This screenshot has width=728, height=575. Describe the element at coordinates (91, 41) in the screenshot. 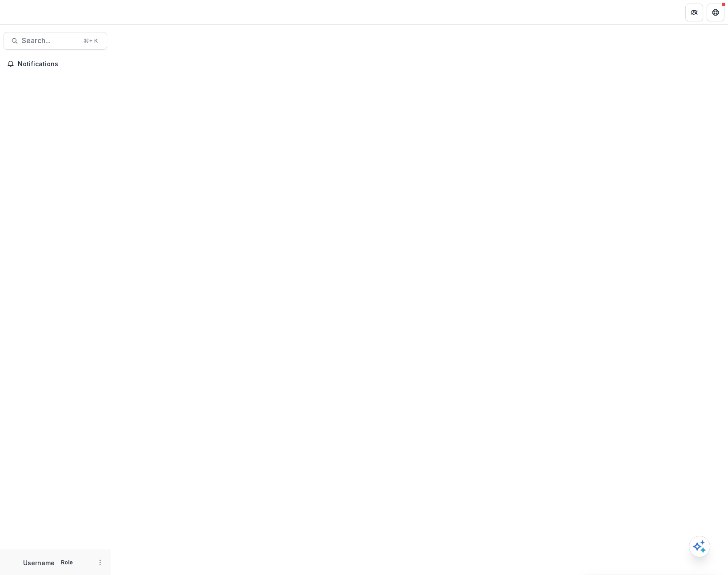

I see `div: ⌘ + K` at that location.